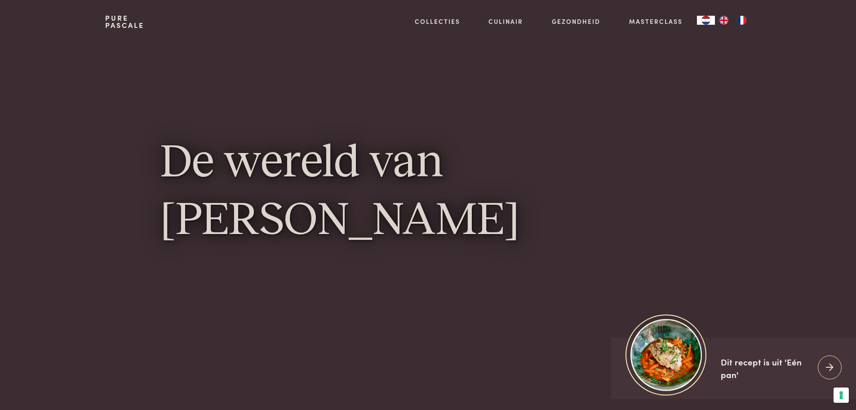 The height and width of the screenshot is (410, 856). Describe the element at coordinates (706, 20) in the screenshot. I see `div: Language` at that location.